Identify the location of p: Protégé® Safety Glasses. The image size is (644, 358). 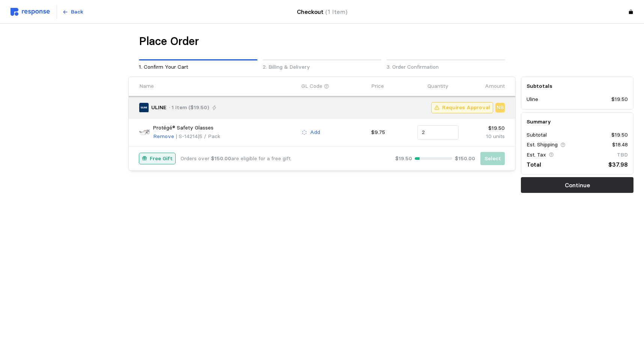
(183, 128).